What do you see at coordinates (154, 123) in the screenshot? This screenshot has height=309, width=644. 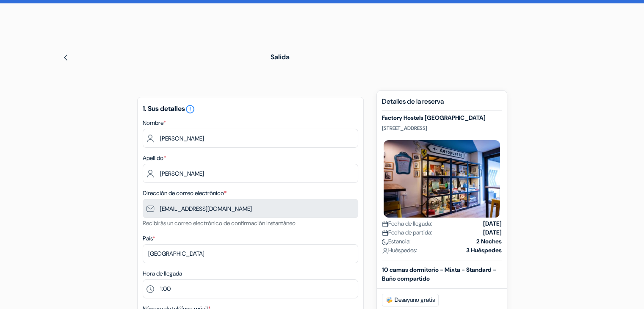 I see `label: Nombre` at bounding box center [154, 123].